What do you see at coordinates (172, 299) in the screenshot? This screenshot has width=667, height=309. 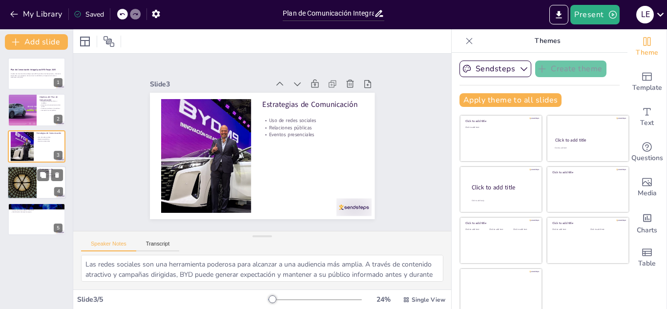 I see `div: Slide 3 / 5` at bounding box center [172, 299].